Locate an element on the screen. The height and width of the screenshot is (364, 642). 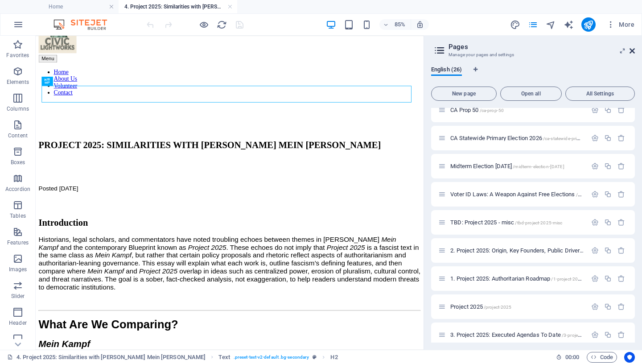
i: Design (Ctrl+Alt+Y) is located at coordinates (515, 24).